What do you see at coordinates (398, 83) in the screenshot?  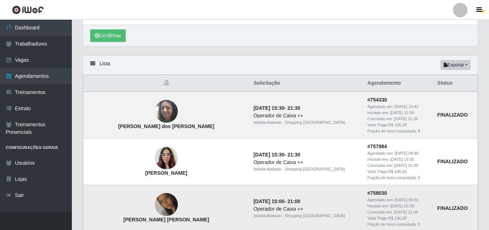 I see `th: Agendamento` at bounding box center [398, 83].